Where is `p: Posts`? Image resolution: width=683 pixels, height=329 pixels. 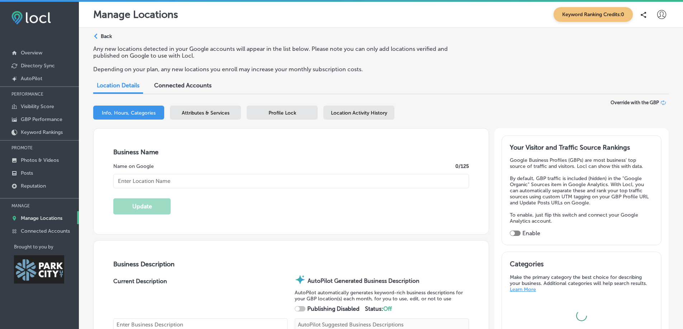 p: Posts is located at coordinates (27, 173).